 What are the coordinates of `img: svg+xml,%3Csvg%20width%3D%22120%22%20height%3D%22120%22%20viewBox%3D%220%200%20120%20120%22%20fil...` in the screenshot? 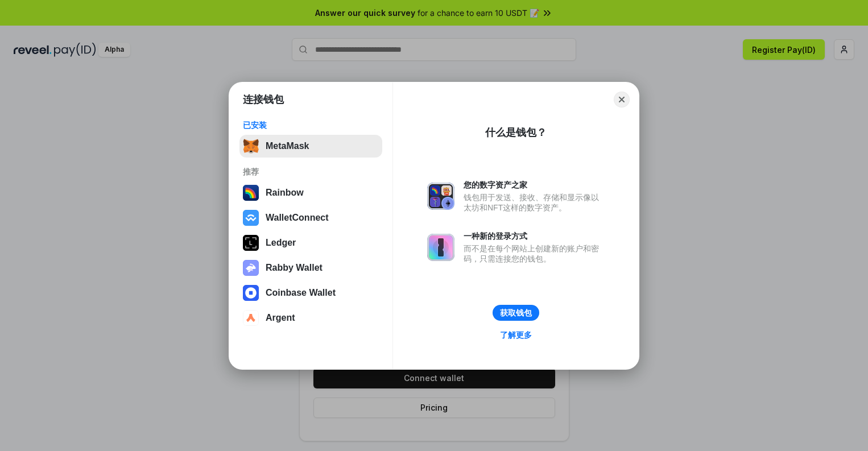 It's located at (251, 193).